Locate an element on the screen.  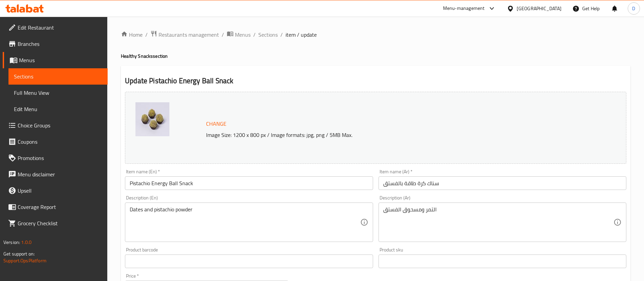
a: Support.OpsPlatform is located at coordinates (25, 261).